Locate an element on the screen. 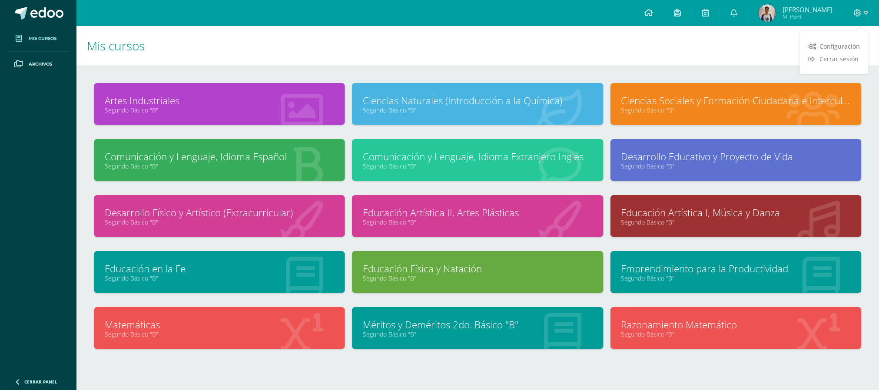 This screenshot has width=879, height=390. a: Ciencias Sociales y Formación Ciudadana e Interculturalidad is located at coordinates (736, 100).